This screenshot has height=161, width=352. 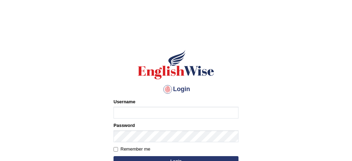 I want to click on label: Username, so click(x=124, y=101).